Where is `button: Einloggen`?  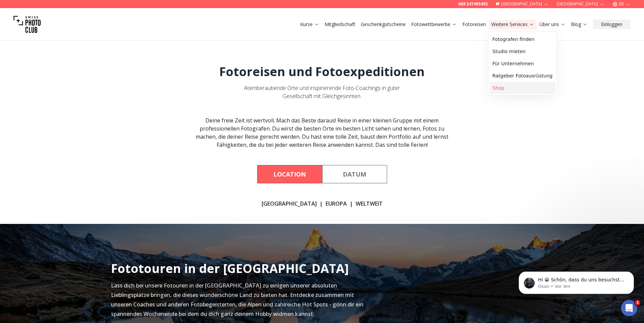
button: Einloggen is located at coordinates (611, 24).